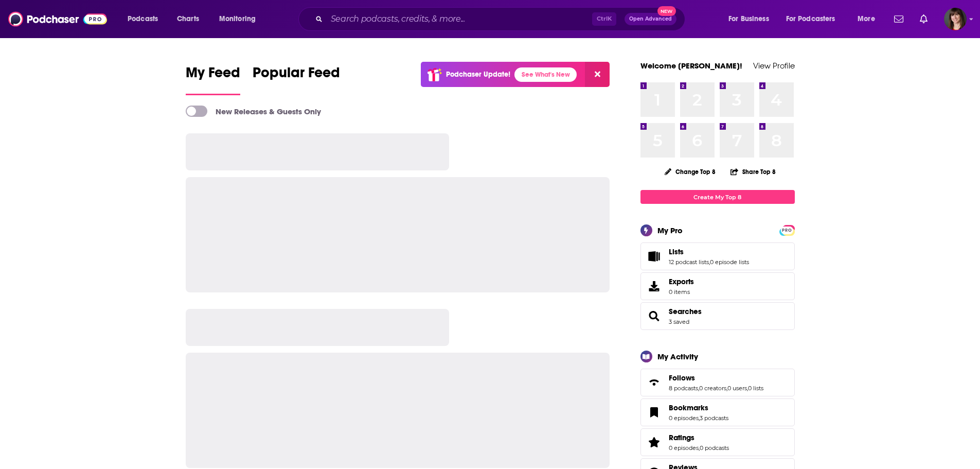 The width and height of the screenshot is (980, 469). Describe the element at coordinates (717, 197) in the screenshot. I see `a: Create My Top 8` at that location.